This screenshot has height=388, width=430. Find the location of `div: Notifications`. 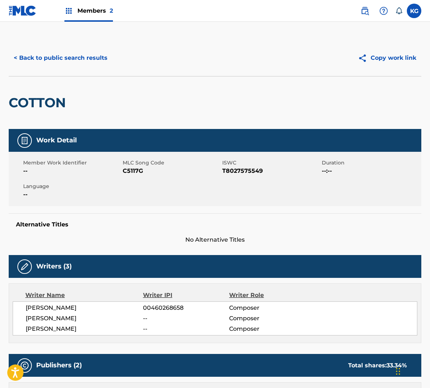

div: Notifications is located at coordinates (399, 11).